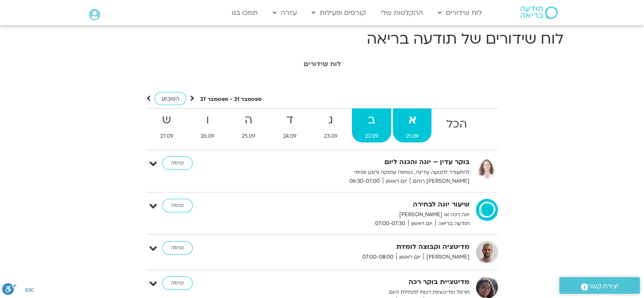  What do you see at coordinates (167, 120) in the screenshot?
I see `strong: ש` at bounding box center [167, 120].